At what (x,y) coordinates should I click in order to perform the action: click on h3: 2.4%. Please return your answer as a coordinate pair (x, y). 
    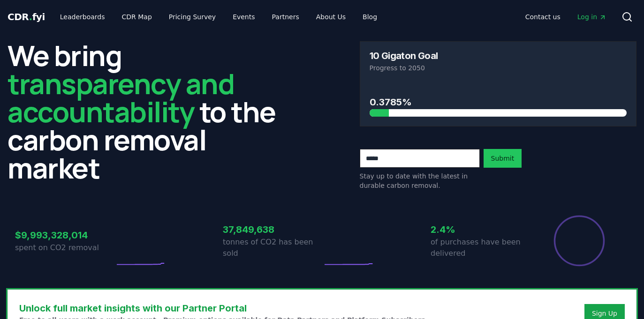
    Looking at the image, I should click on (480, 230).